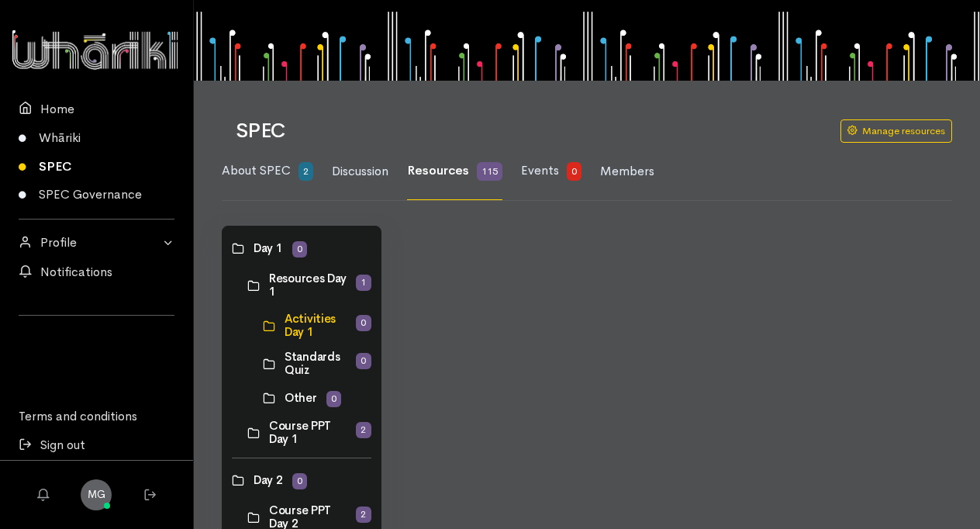 The height and width of the screenshot is (529, 980). Describe the element at coordinates (529, 131) in the screenshot. I see `h1: SPEC` at that location.